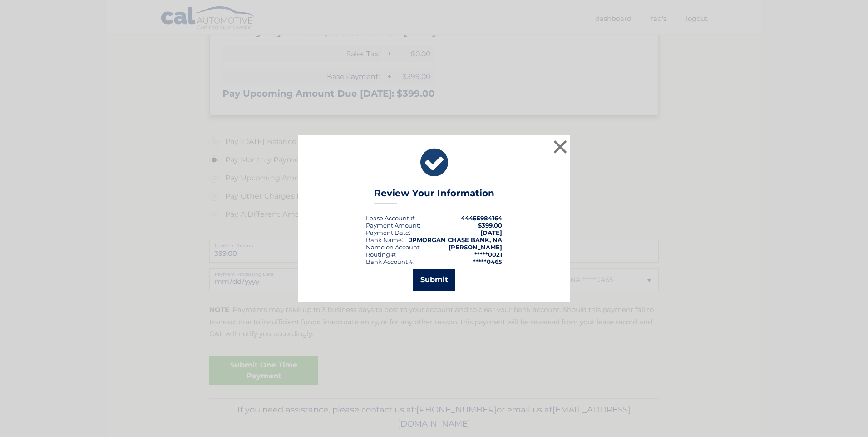  I want to click on div: Bank Account #:, so click(390, 261).